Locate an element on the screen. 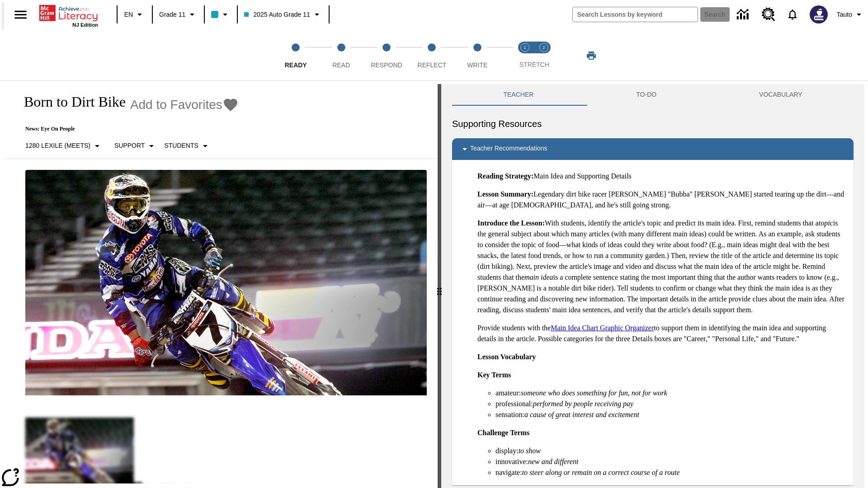  button: Reflect step 4 of 5 is located at coordinates (432, 55).